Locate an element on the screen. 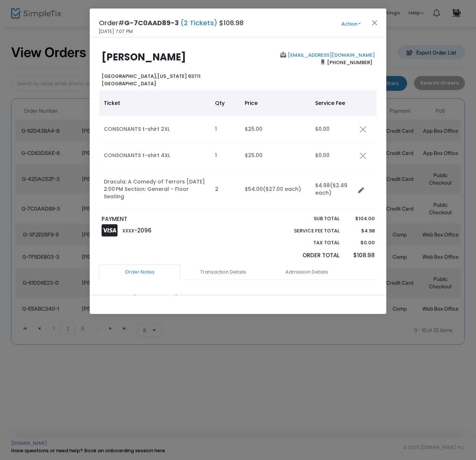 Image resolution: width=476 pixels, height=460 pixels. p: $104.00 is located at coordinates (360, 218).